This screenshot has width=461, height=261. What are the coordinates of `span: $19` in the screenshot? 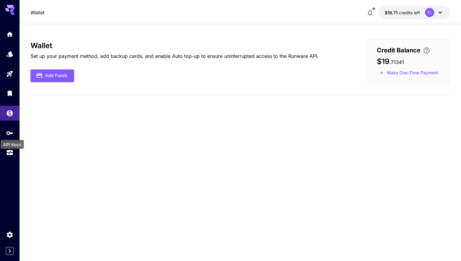 It's located at (383, 61).